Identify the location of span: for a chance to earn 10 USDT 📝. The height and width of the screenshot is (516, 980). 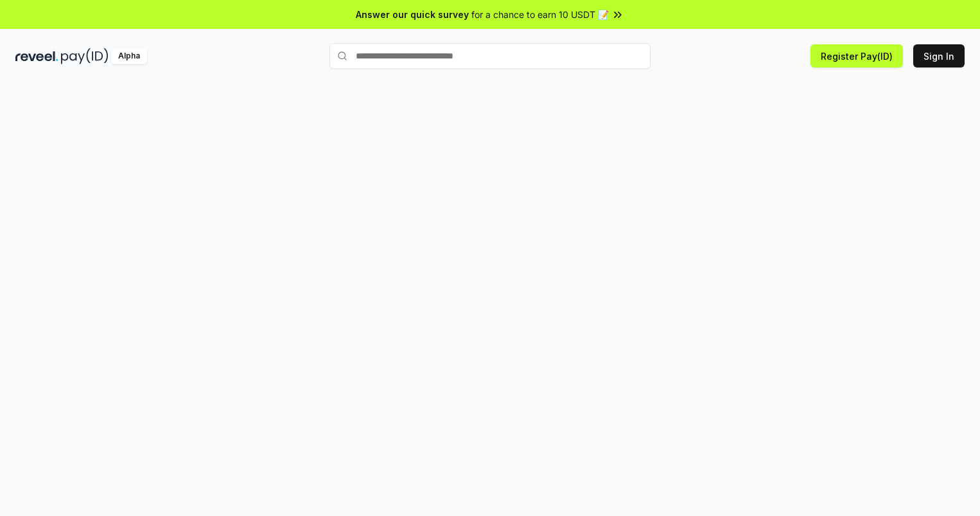
(540, 14).